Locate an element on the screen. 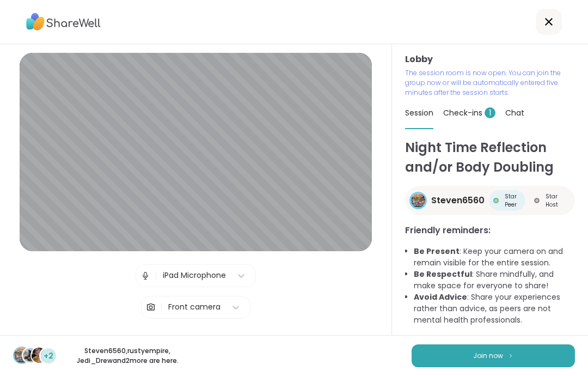 Image resolution: width=588 pixels, height=376 pixels. b: Be Present is located at coordinates (437, 251).